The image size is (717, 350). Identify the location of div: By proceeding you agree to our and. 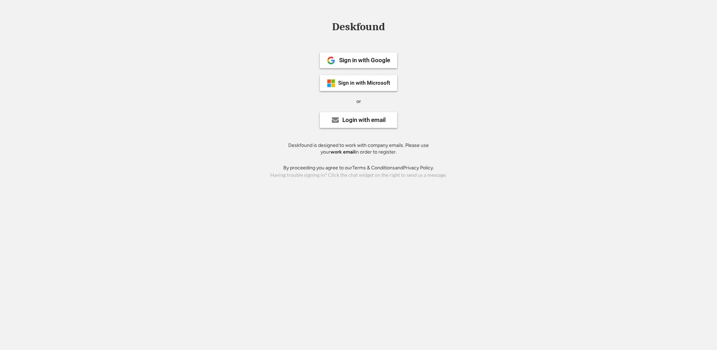
(358, 168).